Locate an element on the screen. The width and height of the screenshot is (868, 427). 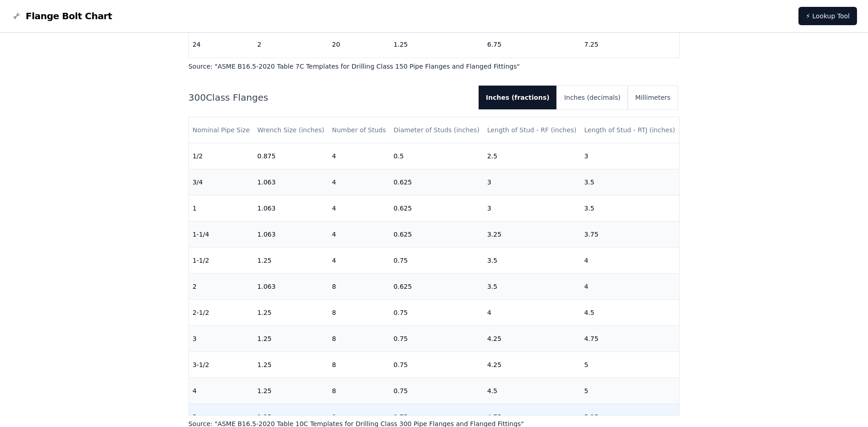
td: 0.875 is located at coordinates (291, 156).